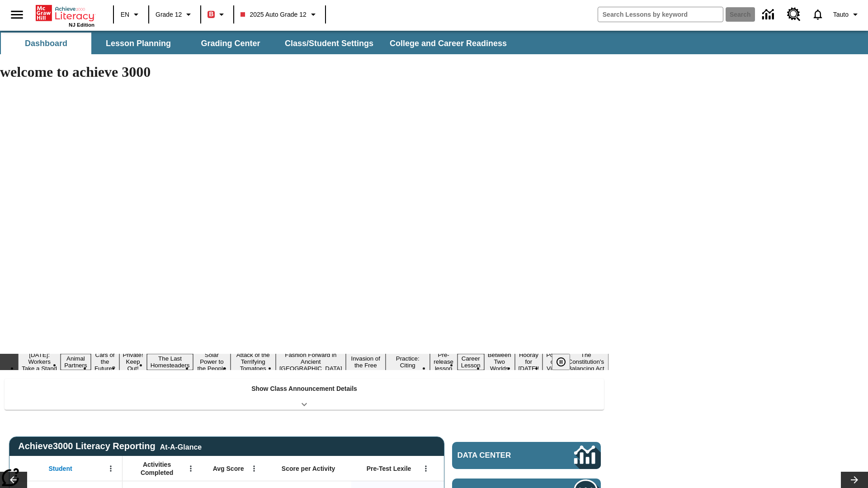 This screenshot has width=868, height=488. Describe the element at coordinates (499, 362) in the screenshot. I see `button: Slide 13 Between Two Worlds` at that location.